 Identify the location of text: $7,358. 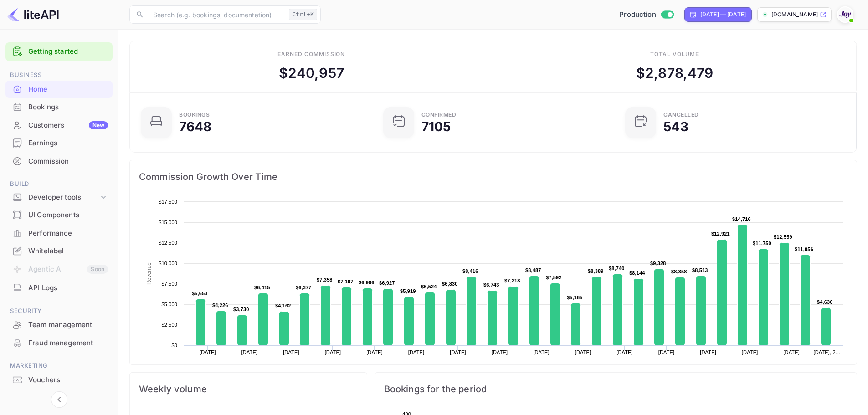
(324, 280).